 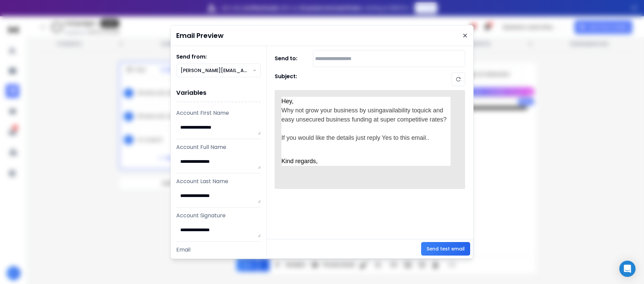 I want to click on span: Kind regards,, so click(x=300, y=161).